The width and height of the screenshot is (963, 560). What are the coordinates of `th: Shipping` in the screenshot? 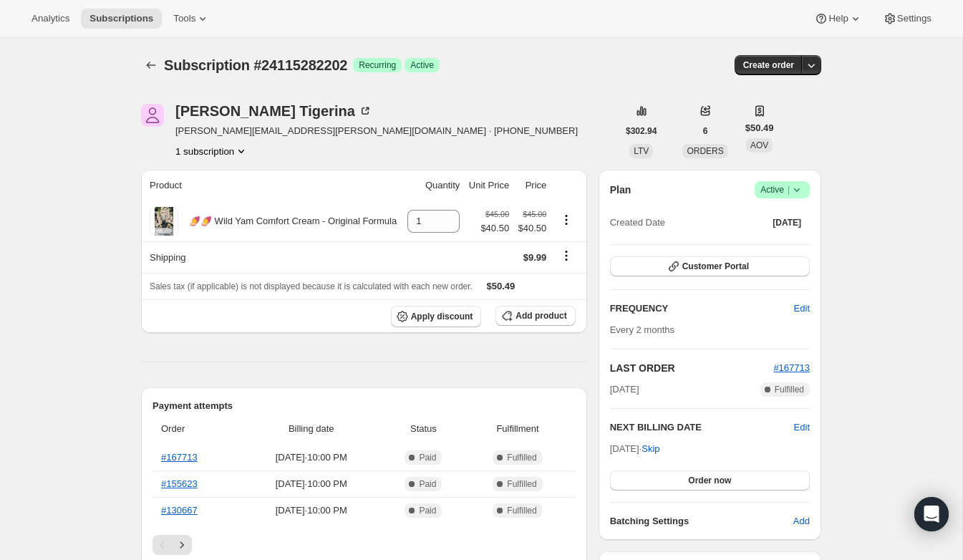 It's located at (272, 257).